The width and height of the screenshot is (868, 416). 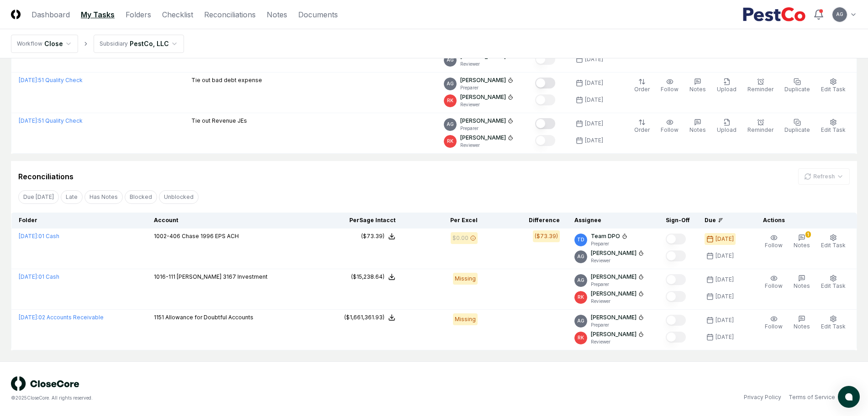 What do you see at coordinates (641, 86) in the screenshot?
I see `button: Order` at bounding box center [641, 86].